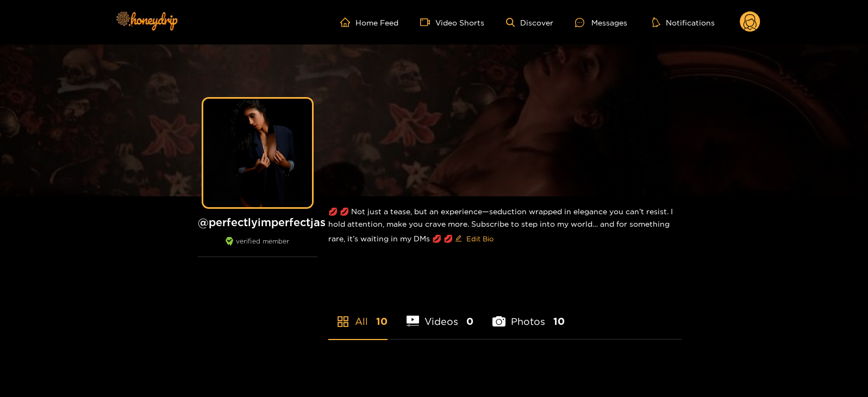 Image resolution: width=868 pixels, height=397 pixels. What do you see at coordinates (683, 22) in the screenshot?
I see `button: Notifications` at bounding box center [683, 22].